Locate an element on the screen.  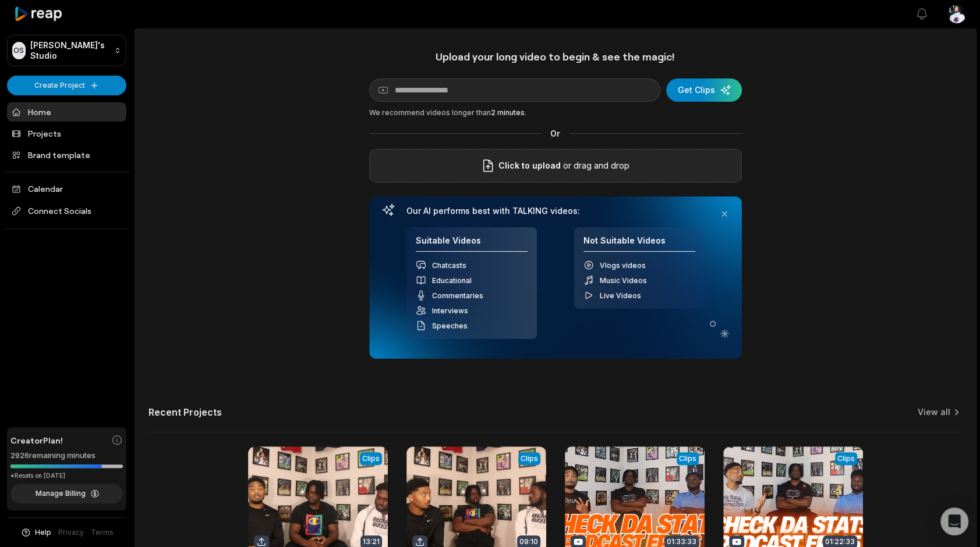
span: Educational is located at coordinates (452, 281).